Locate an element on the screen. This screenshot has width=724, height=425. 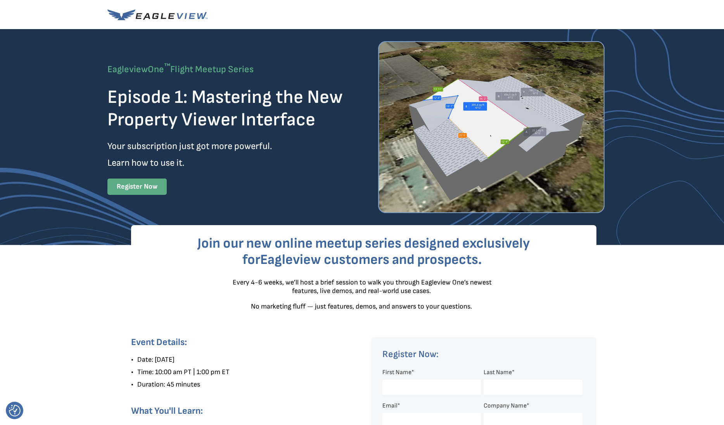
span: Register Now: is located at coordinates (410, 354).